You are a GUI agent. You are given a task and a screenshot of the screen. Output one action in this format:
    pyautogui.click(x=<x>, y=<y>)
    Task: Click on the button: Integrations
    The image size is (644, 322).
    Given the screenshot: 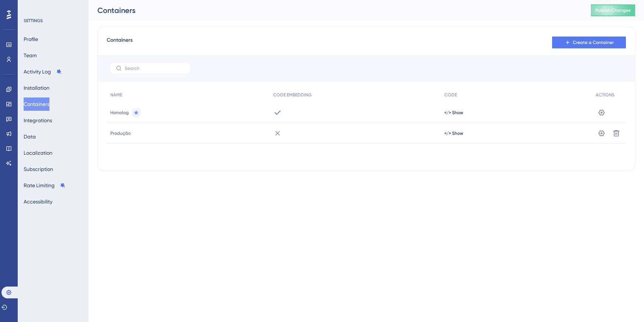 What is the action you would take?
    pyautogui.click(x=38, y=120)
    